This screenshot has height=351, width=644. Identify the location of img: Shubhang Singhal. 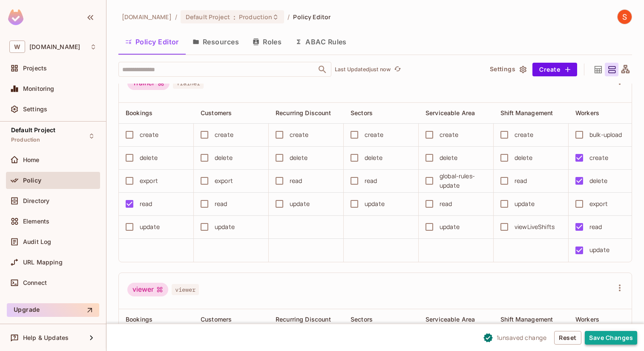
(624, 17).